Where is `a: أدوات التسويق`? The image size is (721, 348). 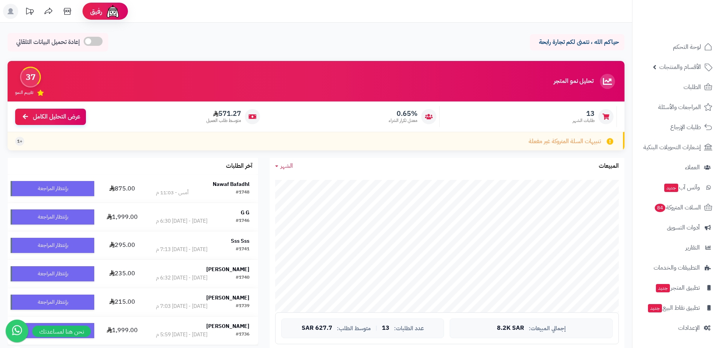 a: أدوات التسويق is located at coordinates (677, 228).